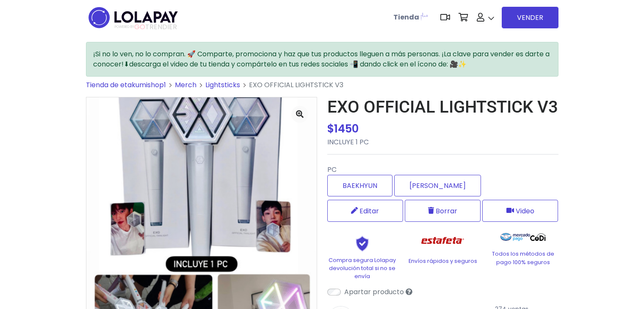  I want to click on span: EXO OFFICIAL LIGHTSTICK V3, so click(296, 85).